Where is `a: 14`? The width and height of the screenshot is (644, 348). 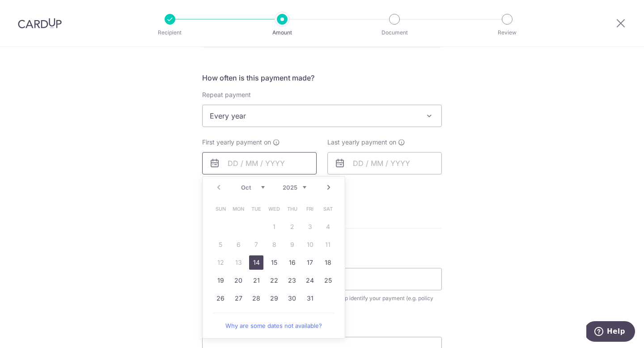
a: 14 is located at coordinates (256, 262).